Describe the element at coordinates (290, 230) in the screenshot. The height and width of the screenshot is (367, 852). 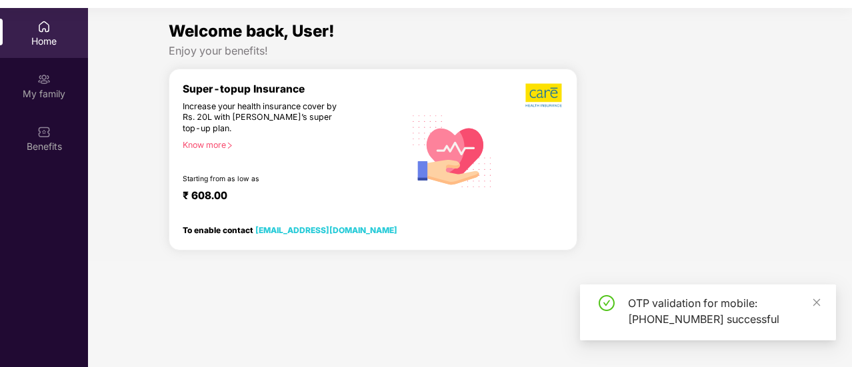
I see `div: To enable contact` at that location.